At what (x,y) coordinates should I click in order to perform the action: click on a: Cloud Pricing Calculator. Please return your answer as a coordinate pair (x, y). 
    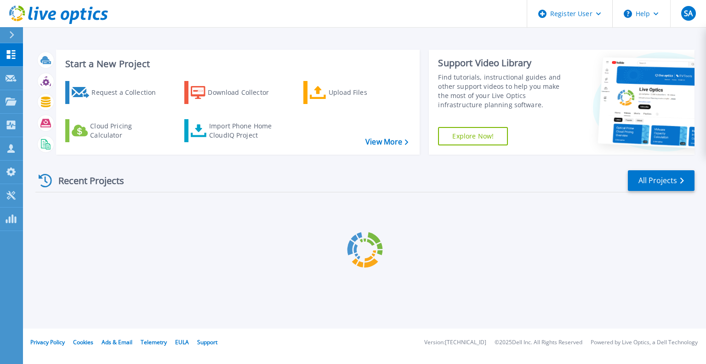
    Looking at the image, I should click on (116, 131).